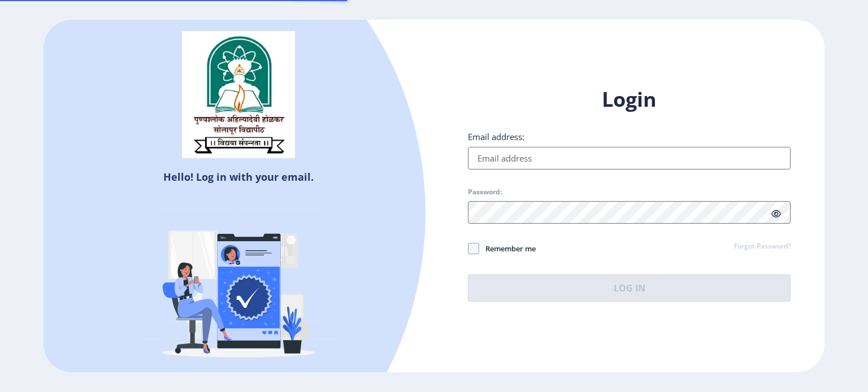  I want to click on span: Remember me, so click(507, 249).